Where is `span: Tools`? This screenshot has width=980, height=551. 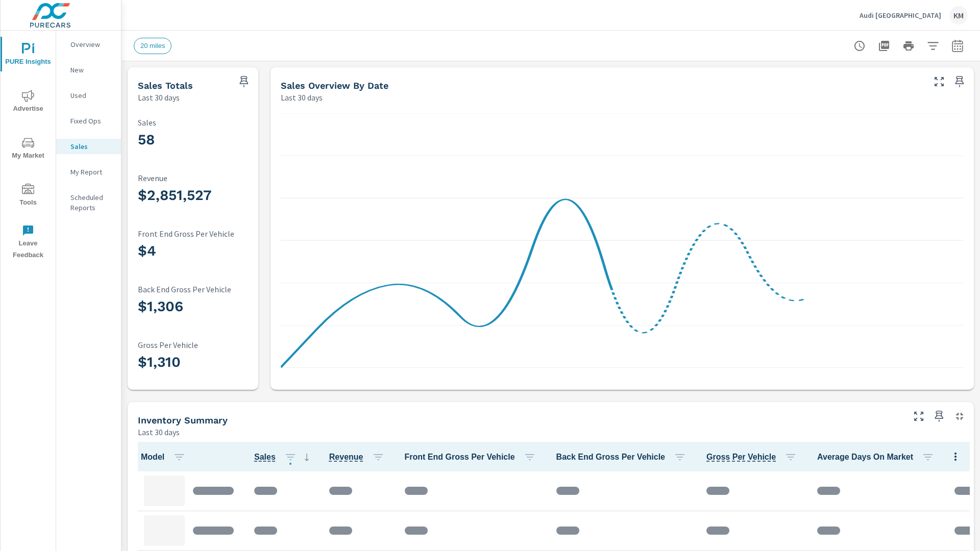 span: Tools is located at coordinates (29, 196).